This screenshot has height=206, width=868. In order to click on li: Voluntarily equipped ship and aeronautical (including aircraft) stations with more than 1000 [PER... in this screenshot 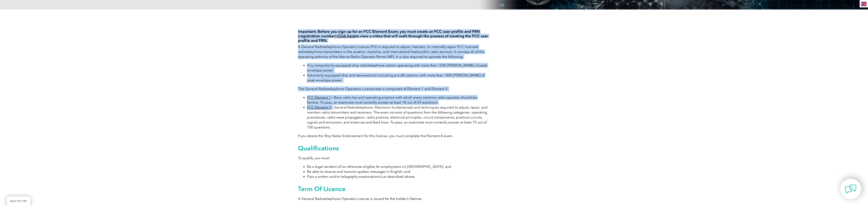, I will do `click(398, 78)`.